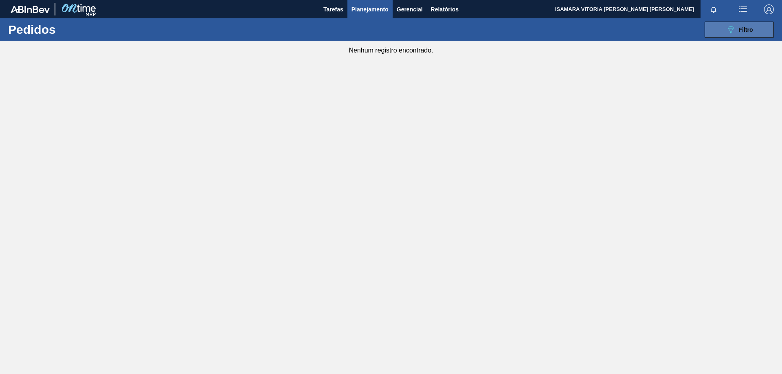  I want to click on img: Logout, so click(769, 9).